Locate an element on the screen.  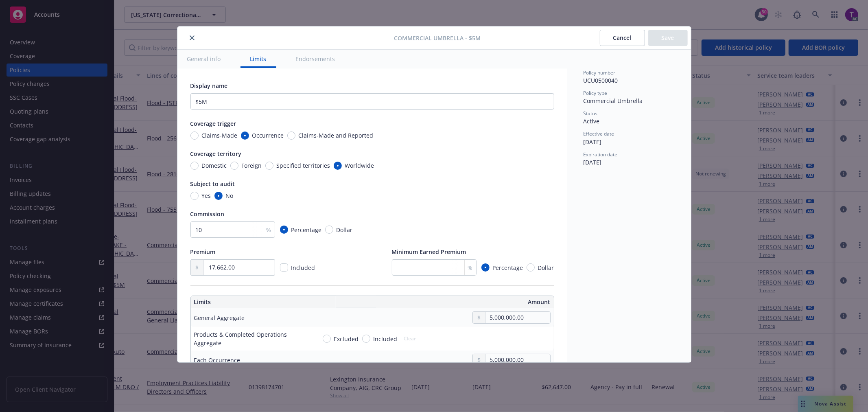
span: Subject to audit is located at coordinates (213, 183).